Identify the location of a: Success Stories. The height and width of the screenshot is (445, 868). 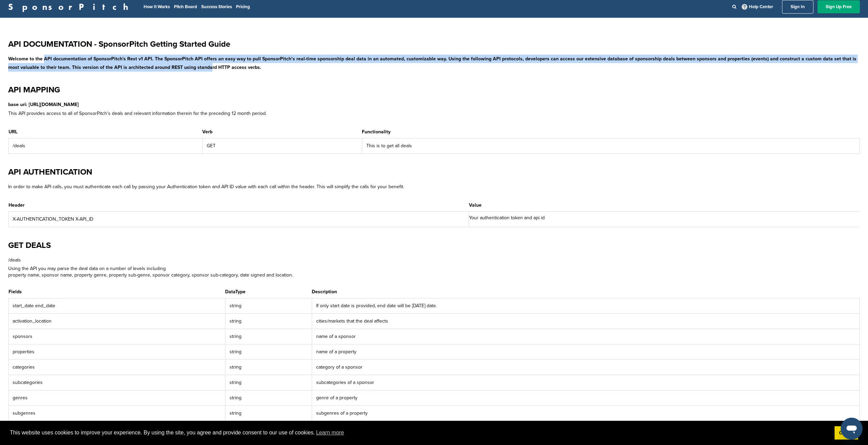
(216, 6).